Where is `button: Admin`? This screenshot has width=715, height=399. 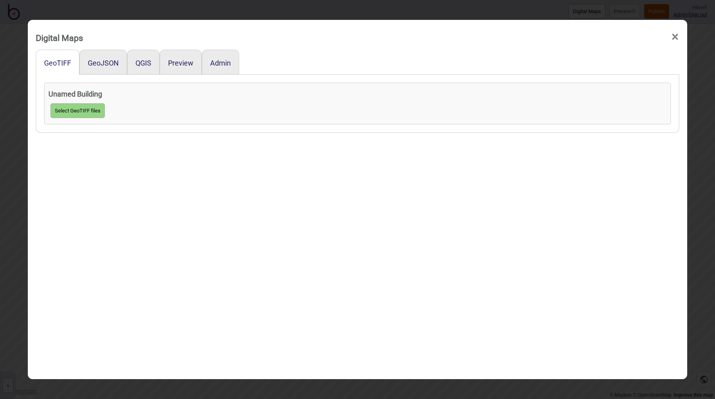 button: Admin is located at coordinates (221, 63).